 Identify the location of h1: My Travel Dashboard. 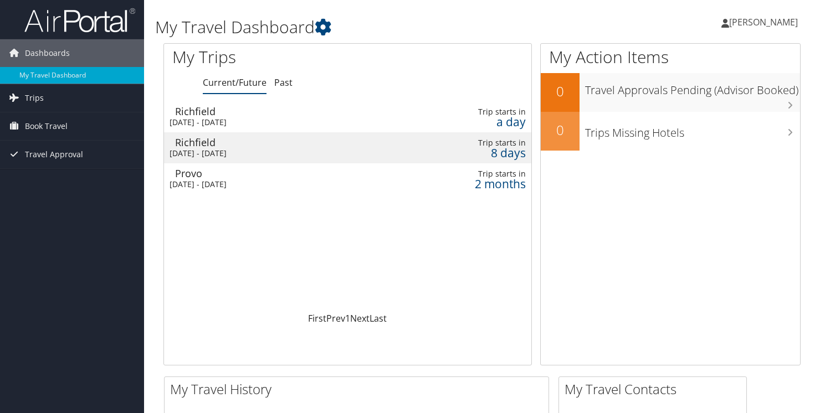
(373, 27).